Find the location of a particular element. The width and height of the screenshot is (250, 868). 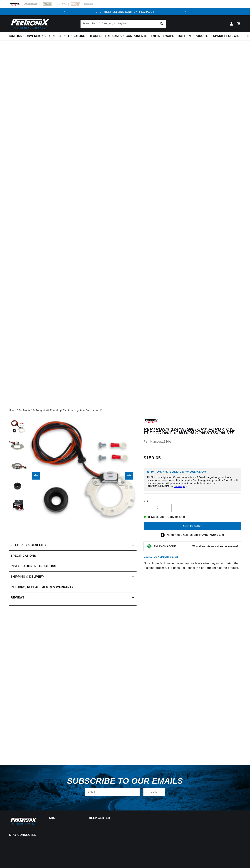

button: Add to cart is located at coordinates (192, 526).